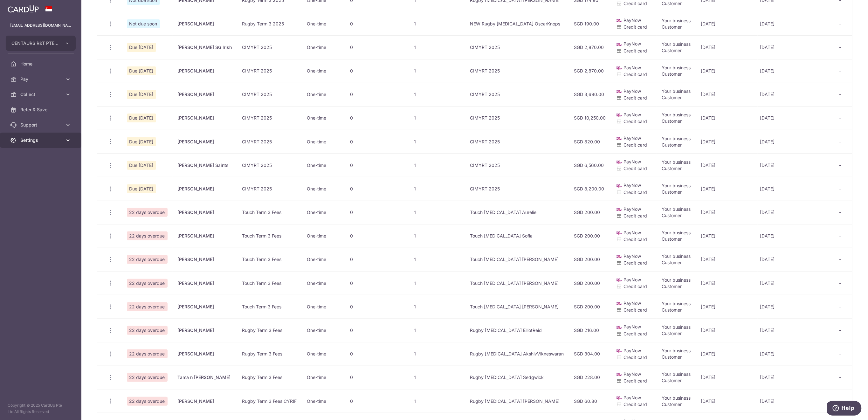 This screenshot has width=868, height=420. What do you see at coordinates (269, 23) in the screenshot?
I see `td: Rugby Term 3 2025` at bounding box center [269, 23].